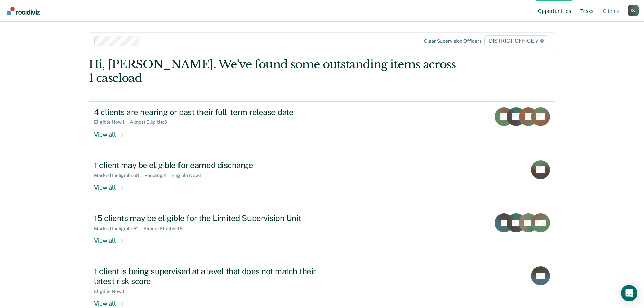 Image resolution: width=644 pixels, height=308 pixels. Describe the element at coordinates (322, 181) in the screenshot. I see `a: 1 client may be eligible for earned dischargeMarked Ineligible:68Pending:2Eligible Now:1View all` at that location.